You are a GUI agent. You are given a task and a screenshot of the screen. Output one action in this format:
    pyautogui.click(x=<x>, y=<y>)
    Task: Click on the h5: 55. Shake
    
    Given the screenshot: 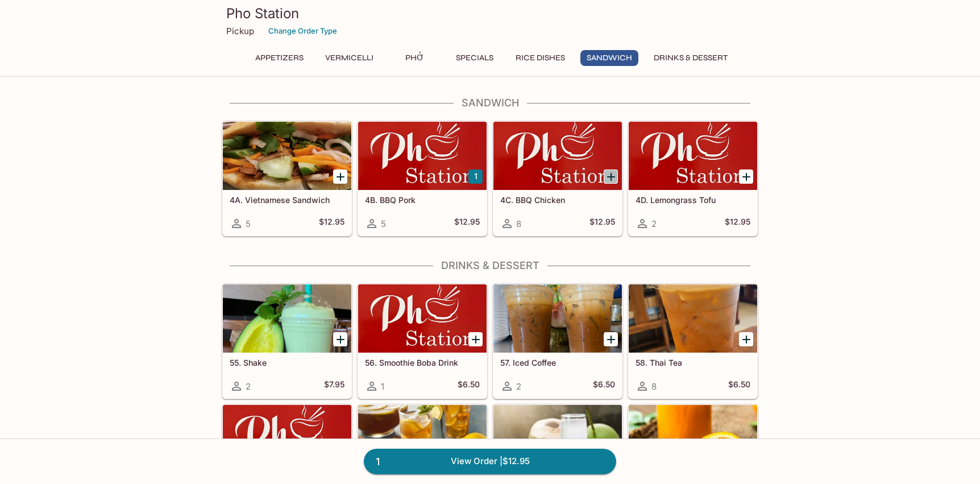 What is the action you would take?
    pyautogui.click(x=287, y=362)
    